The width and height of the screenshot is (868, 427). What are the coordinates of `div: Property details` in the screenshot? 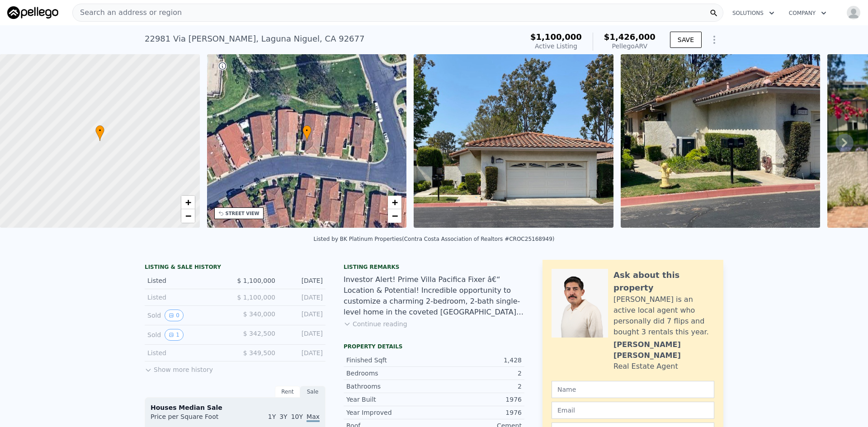 It's located at (434, 347).